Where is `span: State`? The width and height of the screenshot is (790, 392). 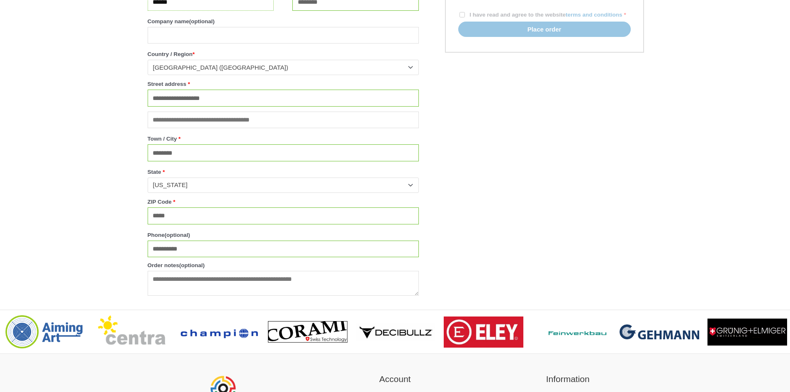 span: State is located at coordinates (283, 185).